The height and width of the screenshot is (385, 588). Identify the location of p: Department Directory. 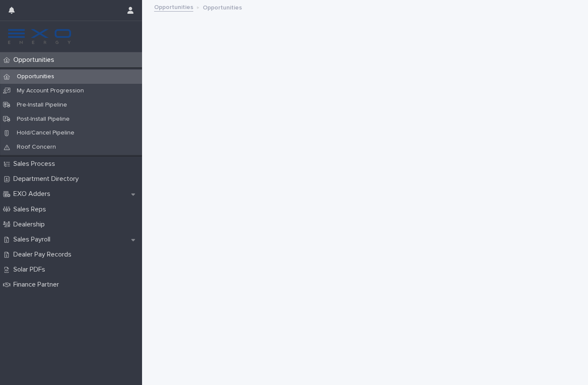
(48, 179).